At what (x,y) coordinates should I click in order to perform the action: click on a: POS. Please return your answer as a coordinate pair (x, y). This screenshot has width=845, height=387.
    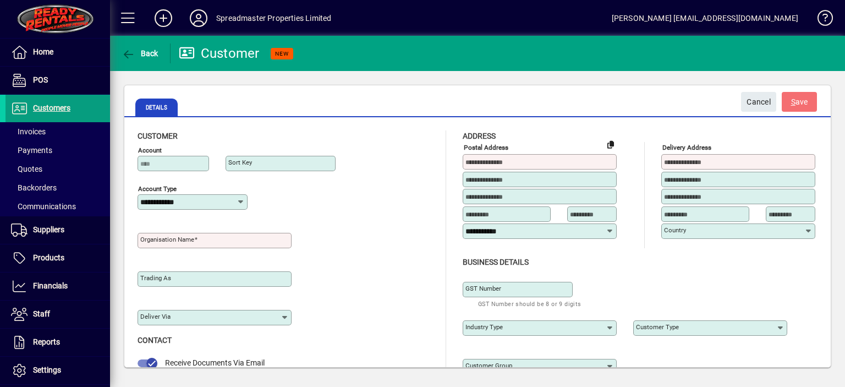
    Looking at the image, I should click on (58, 80).